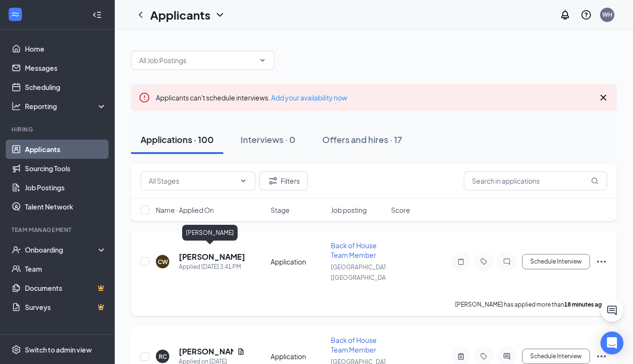 The image size is (633, 364). Describe the element at coordinates (58, 129) in the screenshot. I see `div: Hiring` at that location.